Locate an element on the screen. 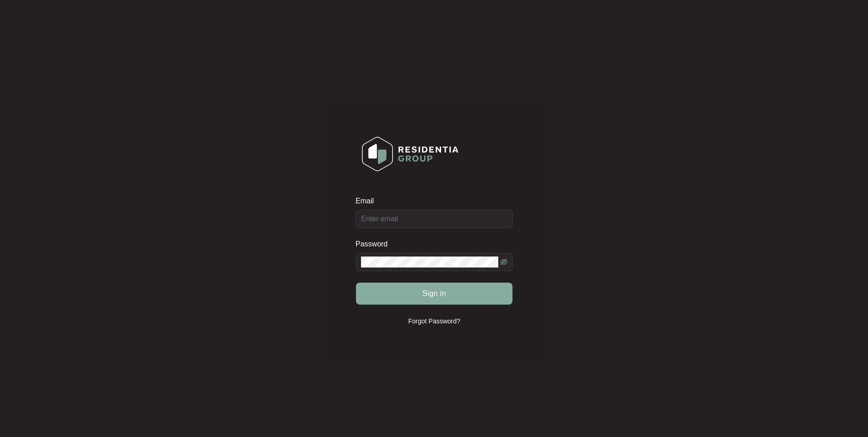  span: Sign in is located at coordinates (434, 294).